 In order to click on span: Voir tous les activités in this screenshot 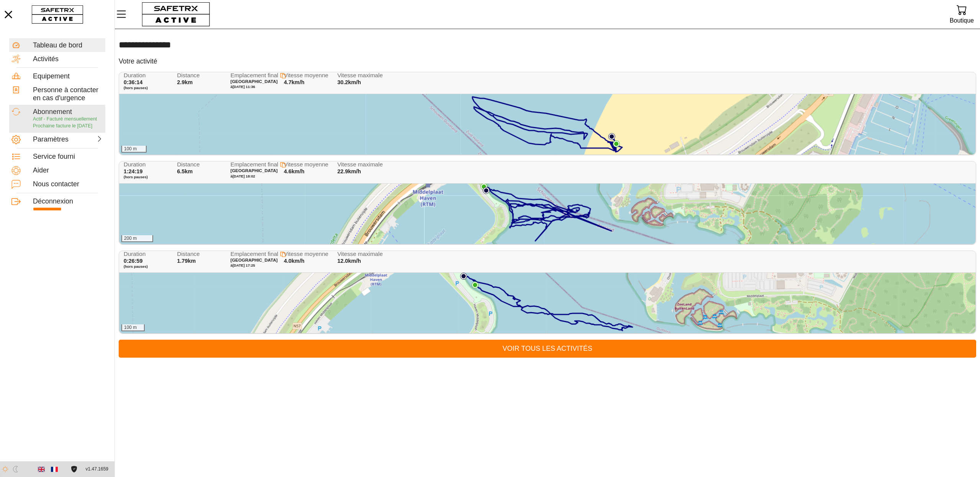, I will do `click(547, 349)`.